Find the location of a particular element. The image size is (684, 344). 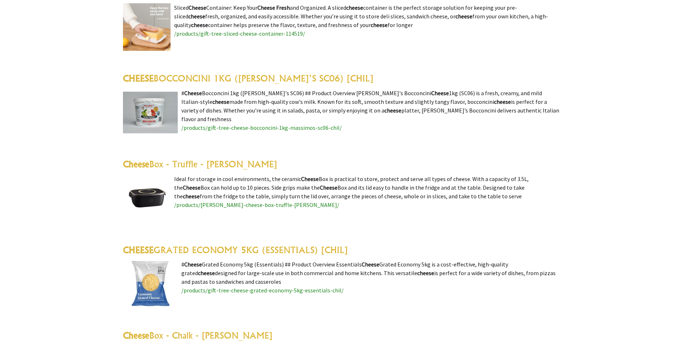

img: Cheese Box - Truffle - Emile Henry is located at coordinates (147, 198).